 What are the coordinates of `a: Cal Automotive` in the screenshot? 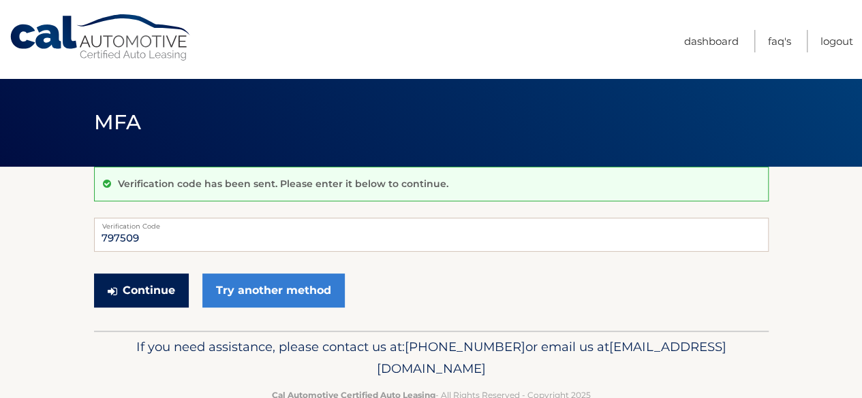 It's located at (101, 37).